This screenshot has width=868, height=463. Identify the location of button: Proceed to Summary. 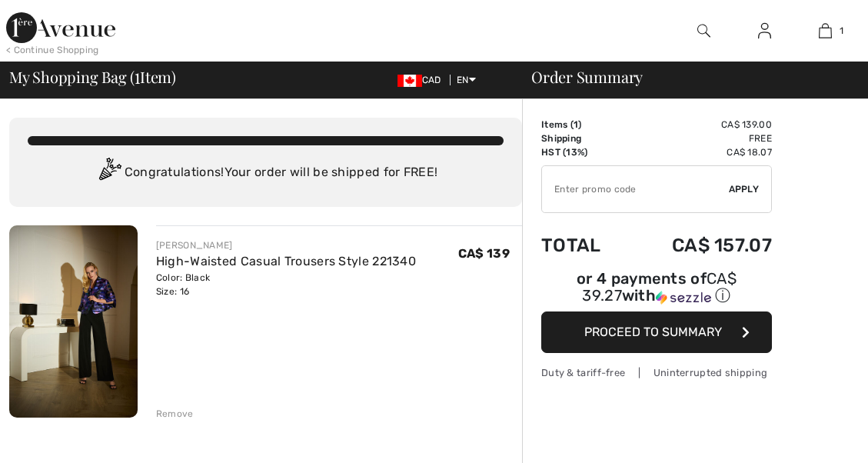
(656, 332).